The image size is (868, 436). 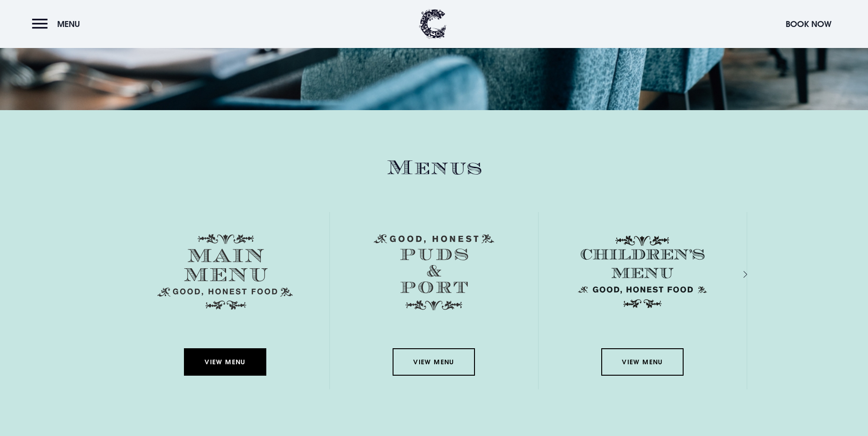 What do you see at coordinates (808, 24) in the screenshot?
I see `button: Book Now` at bounding box center [808, 24].